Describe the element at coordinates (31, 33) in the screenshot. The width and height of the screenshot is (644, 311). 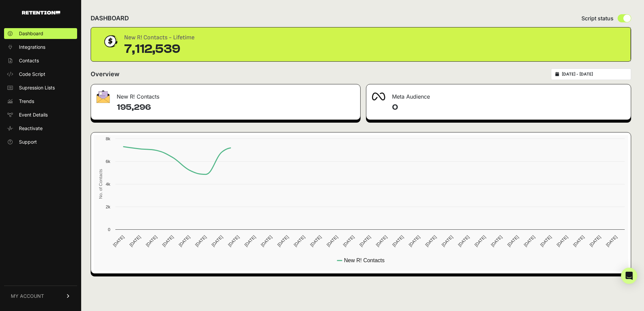
I see `span: Dashboard` at that location.